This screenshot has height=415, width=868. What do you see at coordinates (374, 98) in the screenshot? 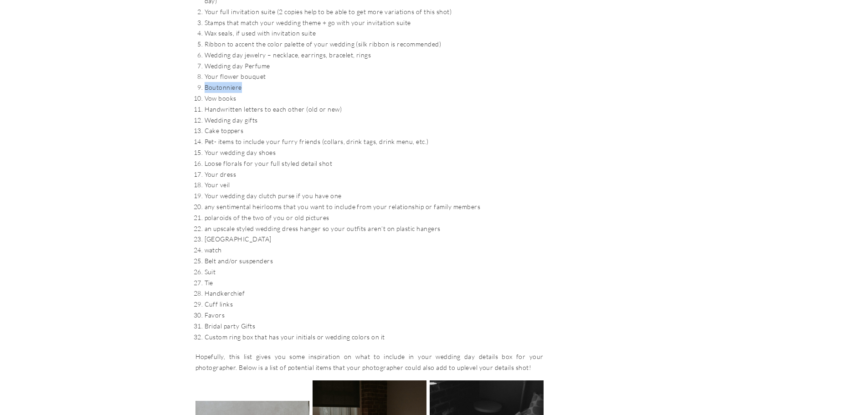
I see `li: Vow books` at bounding box center [374, 98].